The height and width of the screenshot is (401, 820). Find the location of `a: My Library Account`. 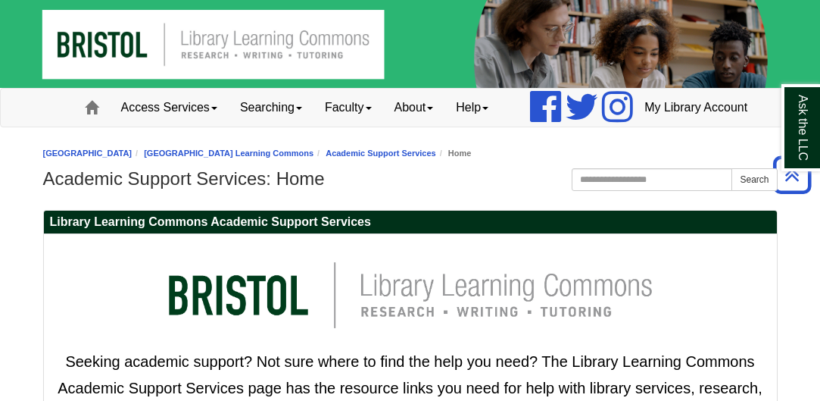

a: My Library Account is located at coordinates (696, 108).